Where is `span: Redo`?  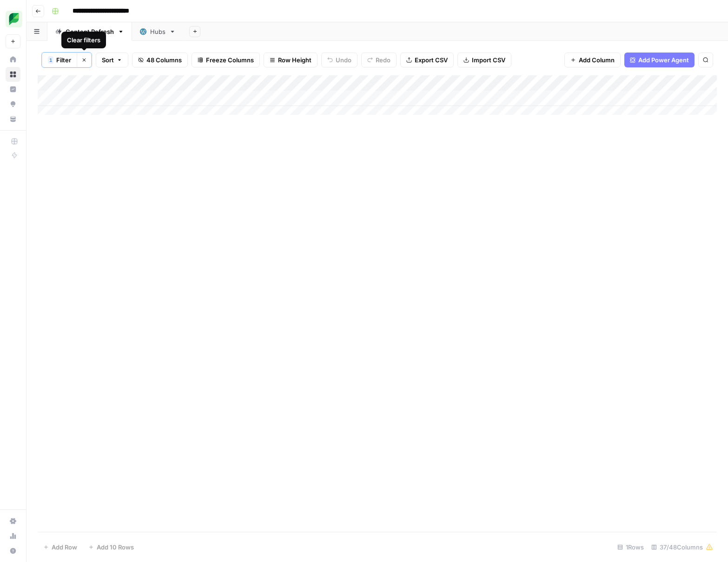
span: Redo is located at coordinates (383, 60).